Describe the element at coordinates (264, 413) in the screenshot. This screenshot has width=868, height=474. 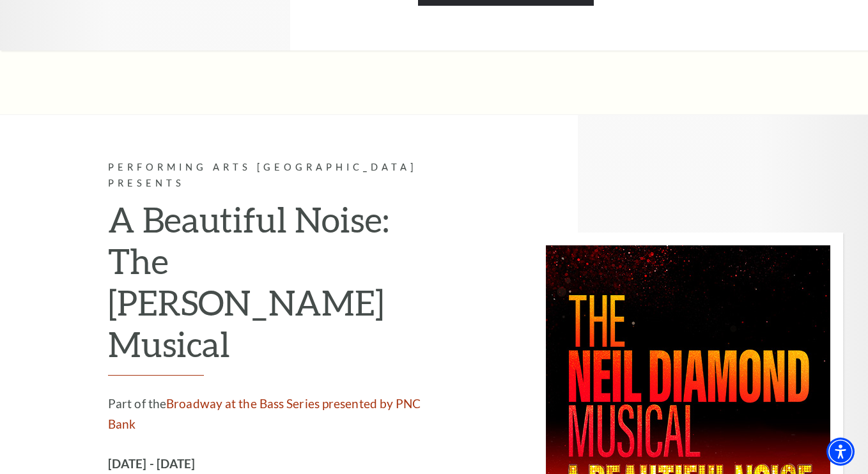
I see `a: Broadway at the Bass Series presented by PNC Bank` at that location.